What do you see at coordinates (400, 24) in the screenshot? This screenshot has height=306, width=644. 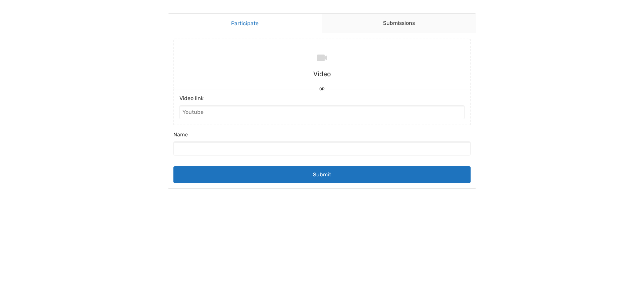 I see `a: Submissions` at bounding box center [400, 24].